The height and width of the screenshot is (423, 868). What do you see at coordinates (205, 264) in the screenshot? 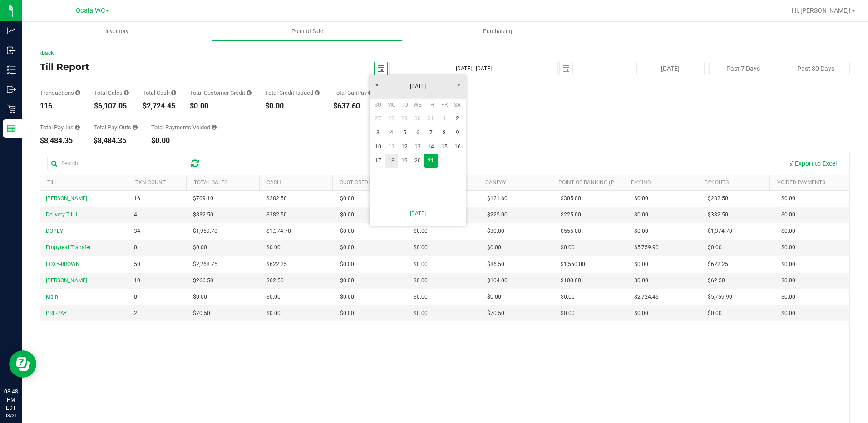
I see `span: $2,268.75` at bounding box center [205, 264].